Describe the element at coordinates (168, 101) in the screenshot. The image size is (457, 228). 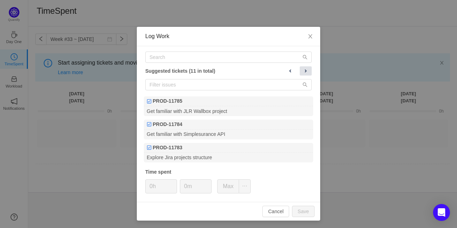
I see `b: PROD-11785` at that location.